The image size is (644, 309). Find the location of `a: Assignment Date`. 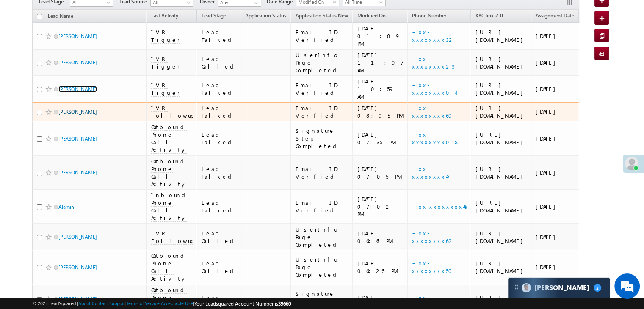

a: Assignment Date is located at coordinates (555, 17).